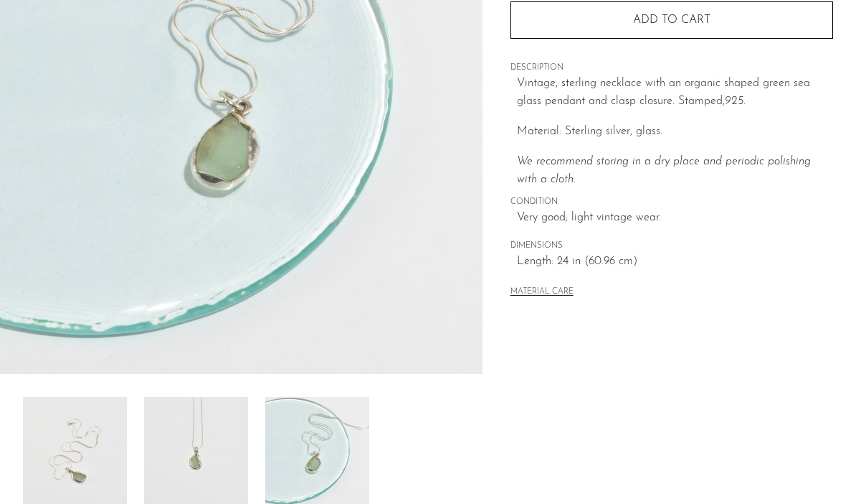 The height and width of the screenshot is (504, 861). What do you see at coordinates (664, 171) in the screenshot?
I see `i: We recommend storing in a dry place and periodic polishing with a cloth.` at bounding box center [664, 171].